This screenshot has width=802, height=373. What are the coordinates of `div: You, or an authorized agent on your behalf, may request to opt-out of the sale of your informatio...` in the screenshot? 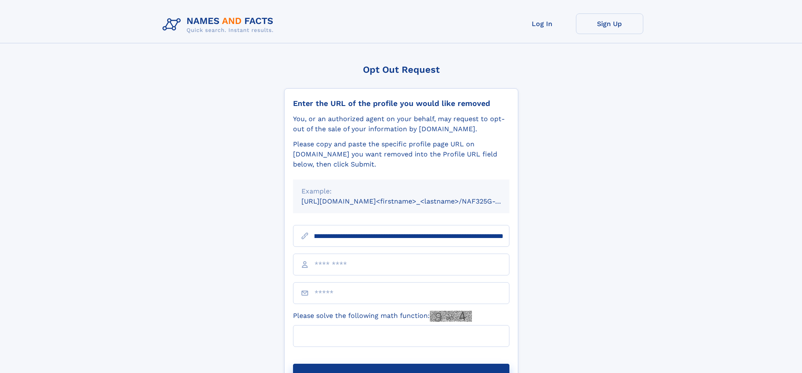 It's located at (401, 124).